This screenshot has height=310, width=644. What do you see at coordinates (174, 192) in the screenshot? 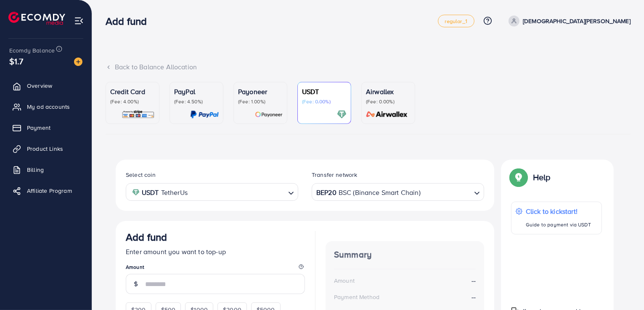
I see `span: TetherUs` at bounding box center [174, 192].